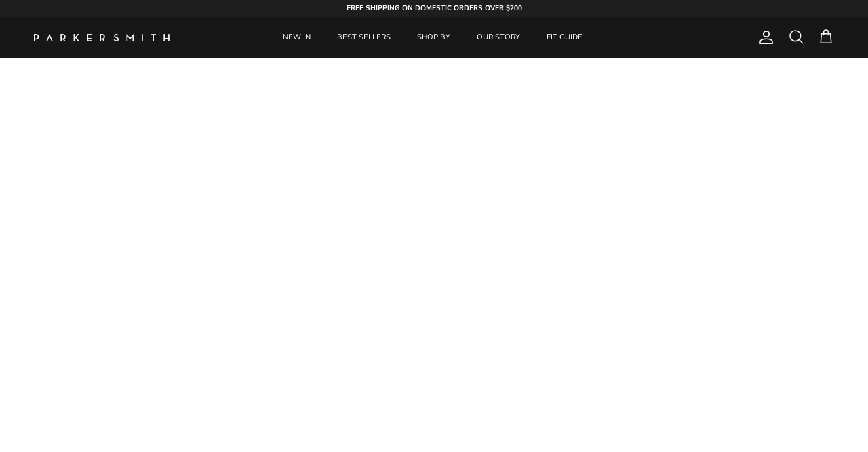 The image size is (868, 452). I want to click on a: SHOP BY, so click(434, 37).